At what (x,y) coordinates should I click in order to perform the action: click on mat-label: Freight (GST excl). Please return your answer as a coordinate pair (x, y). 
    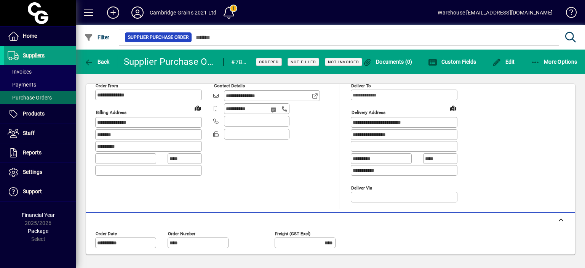
    Looking at the image, I should click on (293, 233).